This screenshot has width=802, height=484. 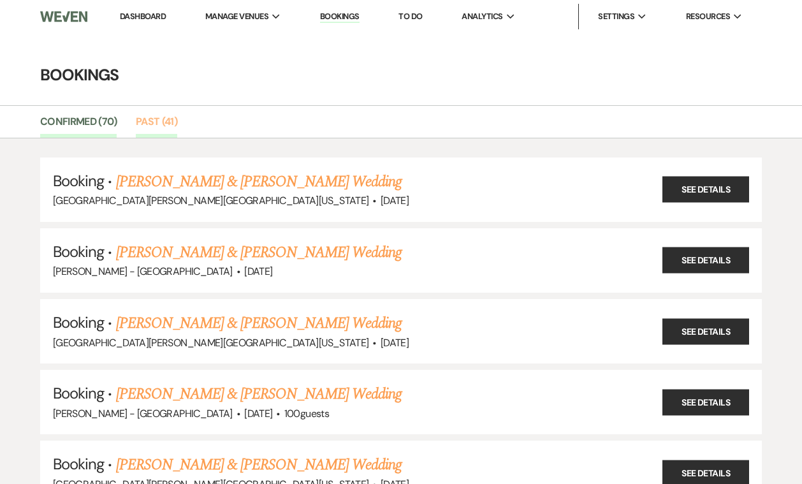 What do you see at coordinates (616, 17) in the screenshot?
I see `span: Settings` at bounding box center [616, 17].